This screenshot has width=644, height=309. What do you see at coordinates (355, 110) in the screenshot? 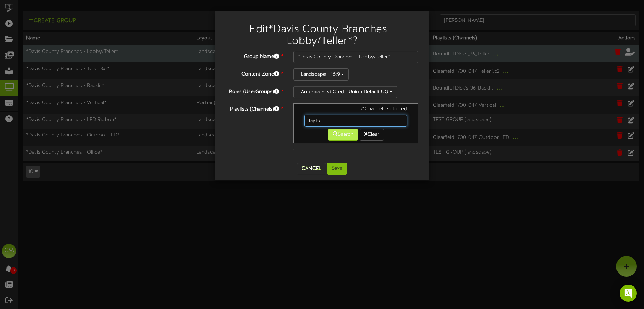
I see `div: 21 Channels selected` at bounding box center [355, 110].